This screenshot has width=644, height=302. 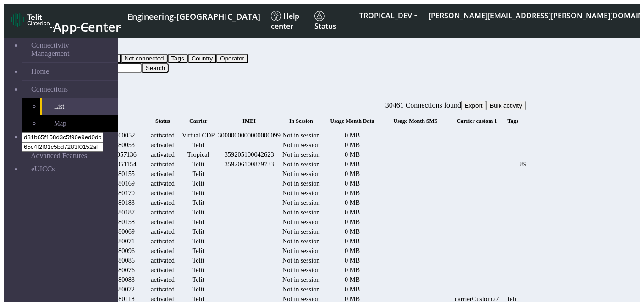 What do you see at coordinates (416, 121) in the screenshot?
I see `span: Usage Month SMS` at bounding box center [416, 121].